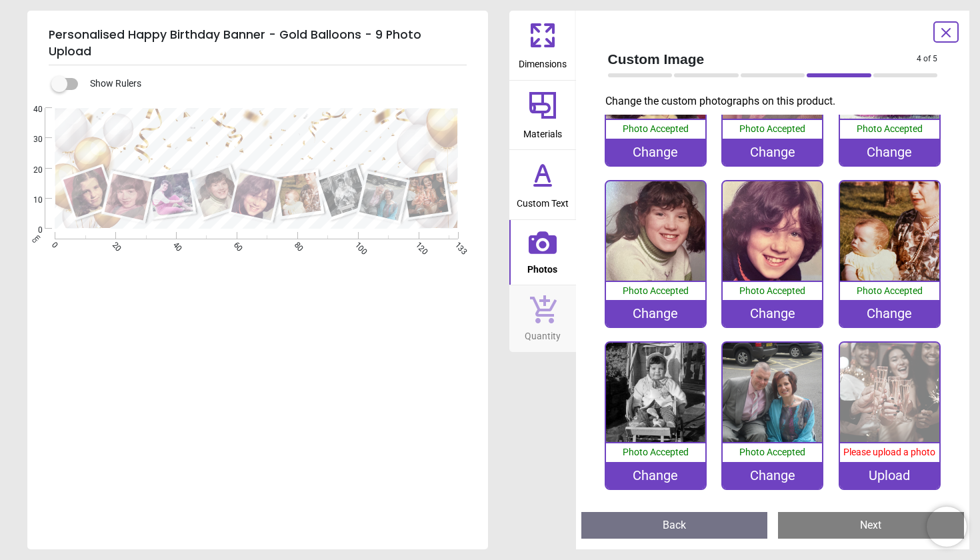 This screenshot has height=560, width=980. I want to click on span: Custom Image, so click(763, 59).